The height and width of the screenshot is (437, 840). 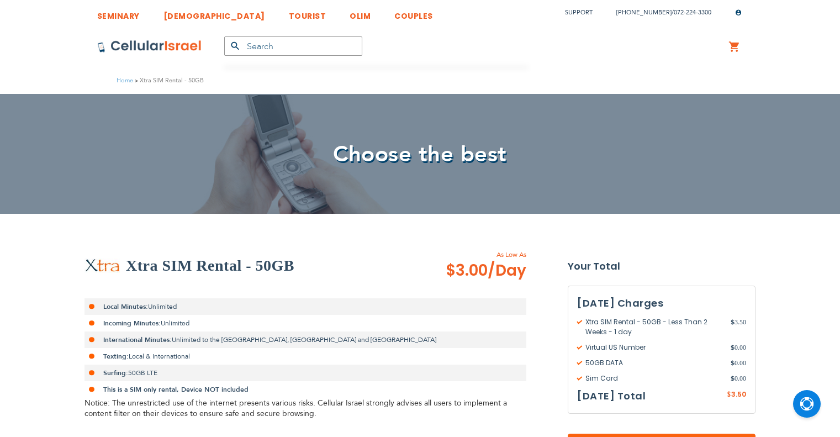 I want to click on h2: Xtra SIM Rental - 50GB, so click(x=210, y=266).